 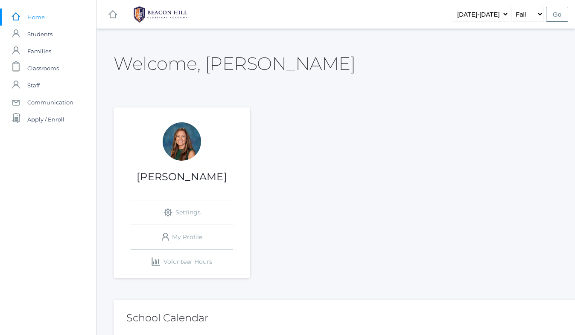 What do you see at coordinates (182, 237) in the screenshot?
I see `a: My Profile` at bounding box center [182, 237].